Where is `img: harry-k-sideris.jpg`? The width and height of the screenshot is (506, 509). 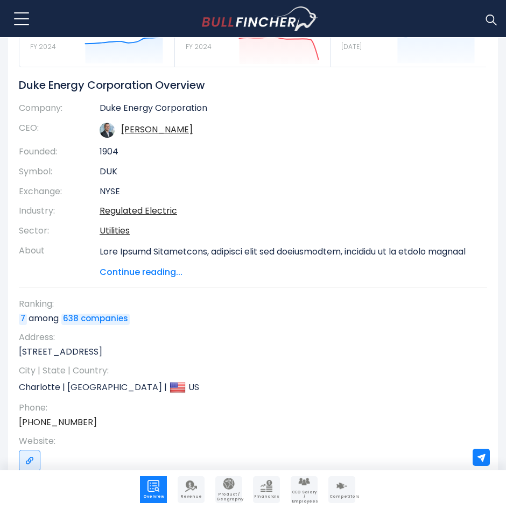
img: harry-k-sideris.jpg is located at coordinates (107, 130).